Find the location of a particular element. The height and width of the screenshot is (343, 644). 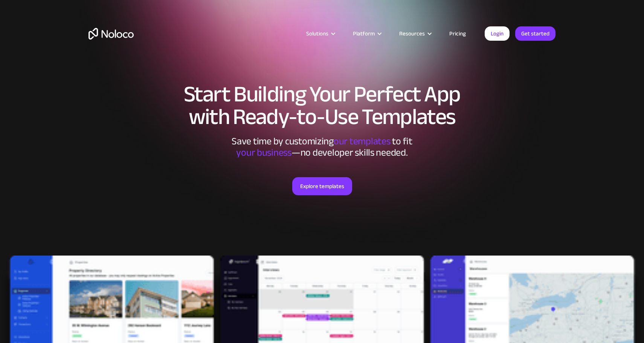

div: Save time by customizing to fit ‍ —no developer skills needed. is located at coordinates (322, 147).